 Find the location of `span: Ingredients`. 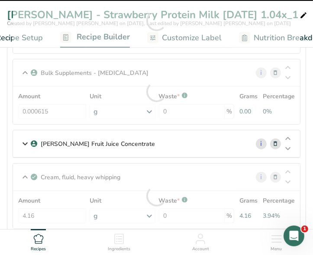

span: Ingredients is located at coordinates (119, 249).